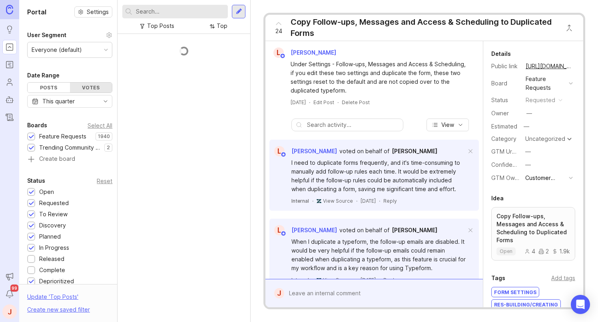 The width and height of the screenshot is (598, 322). I want to click on div: Category, so click(505, 139).